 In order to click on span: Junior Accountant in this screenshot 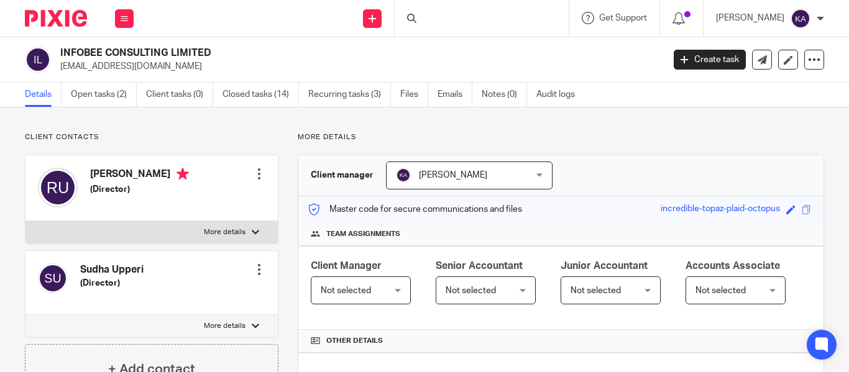, I will do `click(604, 266)`.